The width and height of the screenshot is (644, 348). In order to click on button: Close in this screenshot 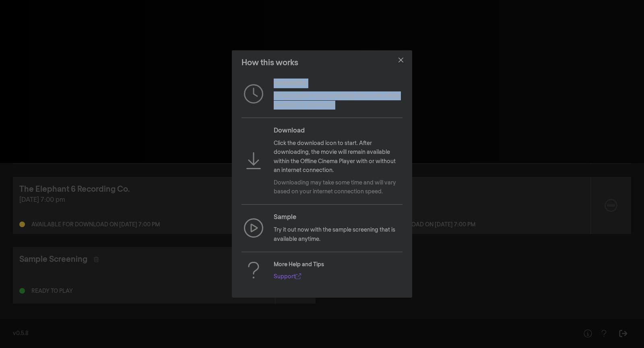, I will do `click(401, 60)`.